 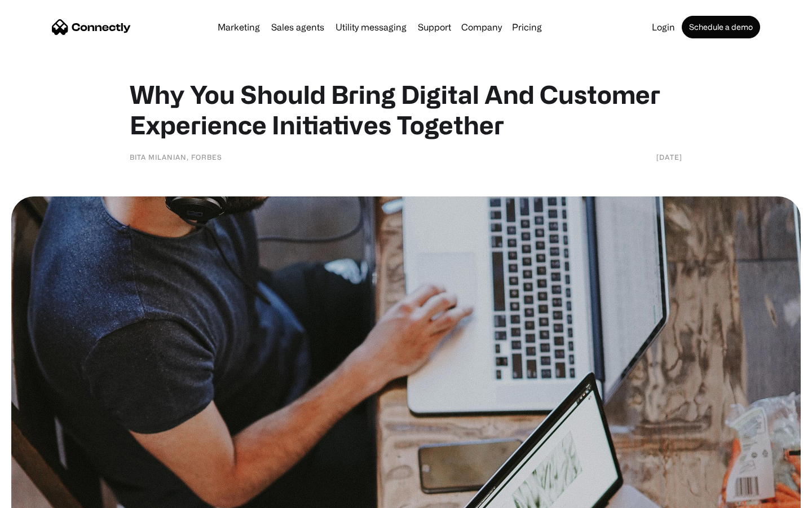 What do you see at coordinates (482, 27) in the screenshot?
I see `div: Company` at bounding box center [482, 27].